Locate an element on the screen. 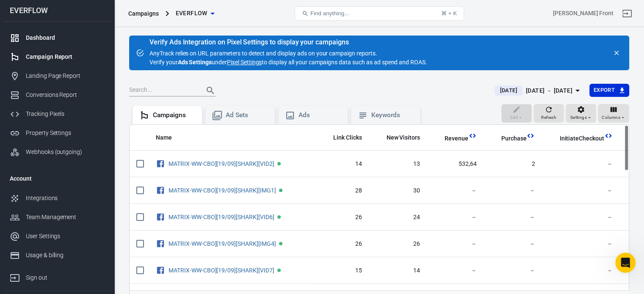 Image resolution: width=644 pixels, height=294 pixels. span: Total revenue calculated by AnyTrack. is located at coordinates (451, 138).